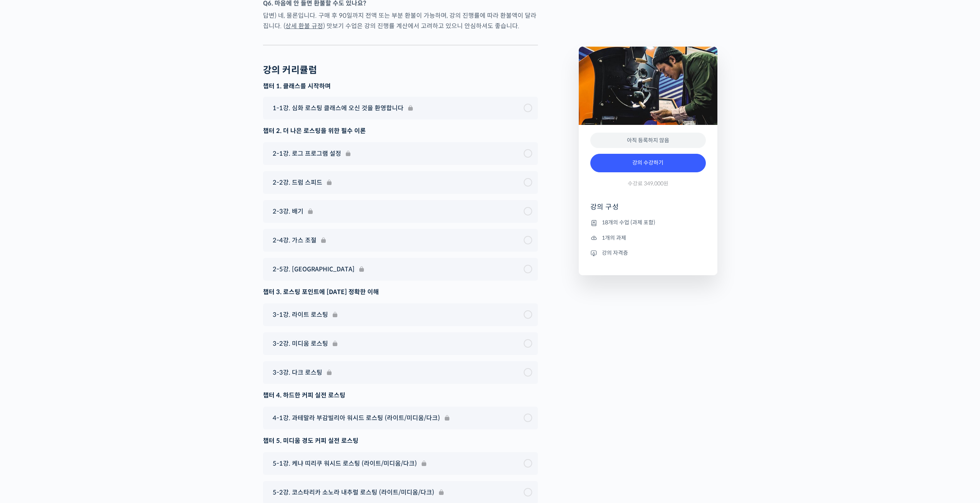  What do you see at coordinates (648, 183) in the screenshot?
I see `span: 수강료 349,000원` at bounding box center [648, 183].